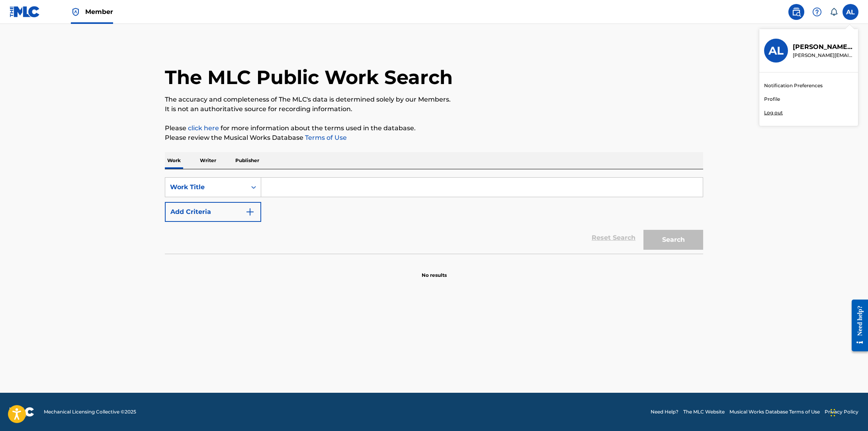 Image resolution: width=868 pixels, height=431 pixels. I want to click on a: The MLC Website, so click(704, 412).